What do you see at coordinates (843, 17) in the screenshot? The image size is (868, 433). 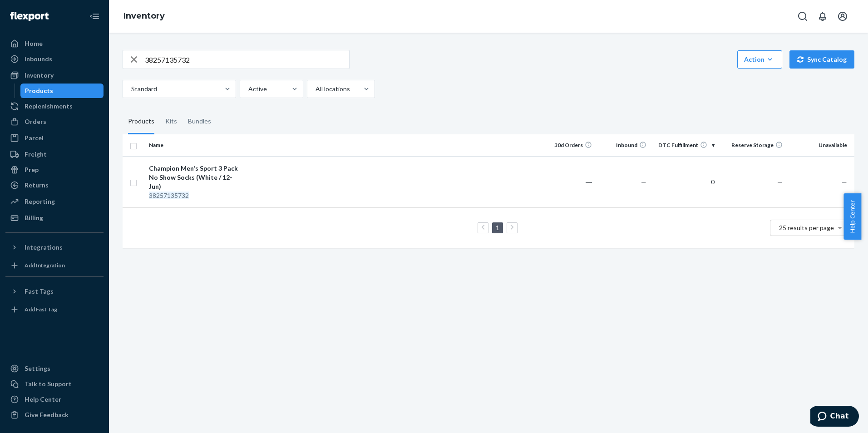 I see `button: Open account menu` at bounding box center [843, 17].